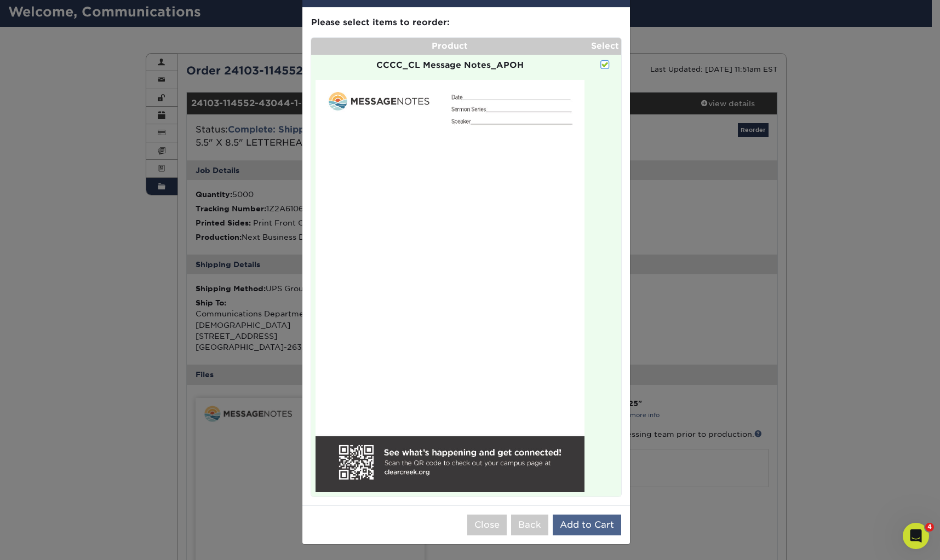  I want to click on button: Back, so click(530, 525).